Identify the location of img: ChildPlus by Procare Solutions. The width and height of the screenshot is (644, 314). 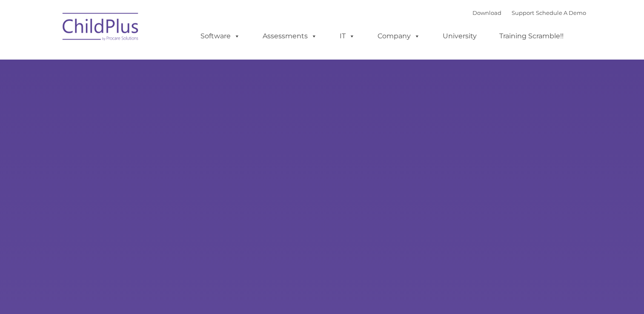
(101, 28).